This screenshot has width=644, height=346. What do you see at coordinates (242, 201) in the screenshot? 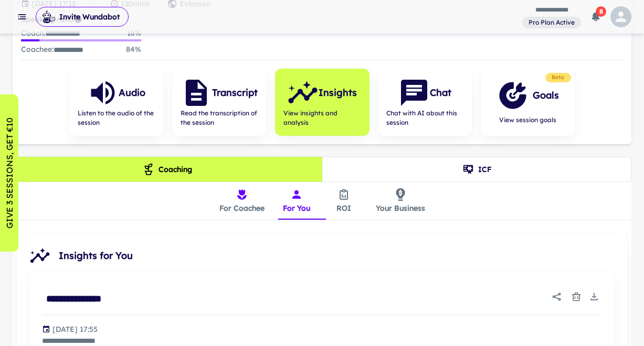
I see `button: For Coachee` at bounding box center [242, 201].